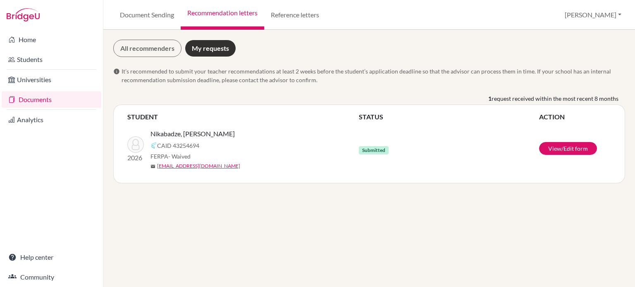  Describe the element at coordinates (568, 148) in the screenshot. I see `a: View/Edit form` at that location.